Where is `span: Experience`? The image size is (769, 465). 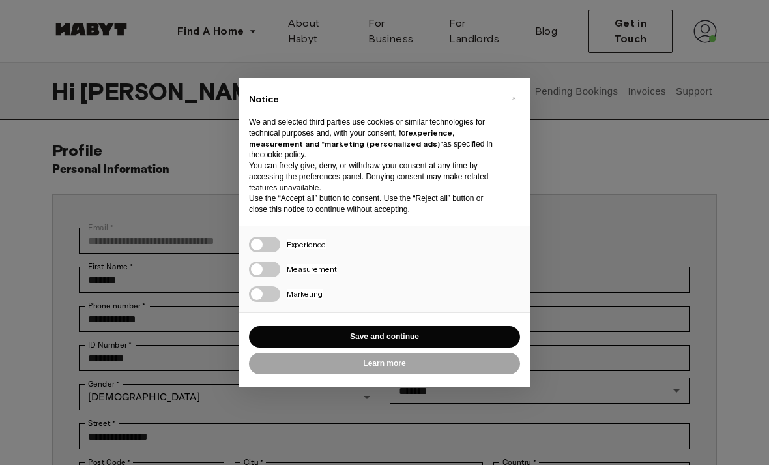
span: Experience is located at coordinates (306, 244).